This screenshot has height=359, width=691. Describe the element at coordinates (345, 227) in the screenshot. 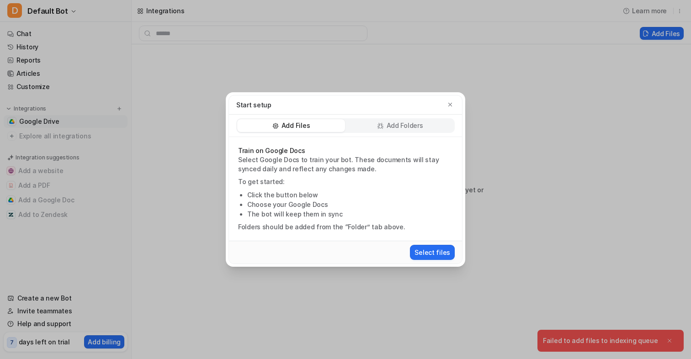

I see `p: Folders should be added from the “Folder” tab above.` at that location.